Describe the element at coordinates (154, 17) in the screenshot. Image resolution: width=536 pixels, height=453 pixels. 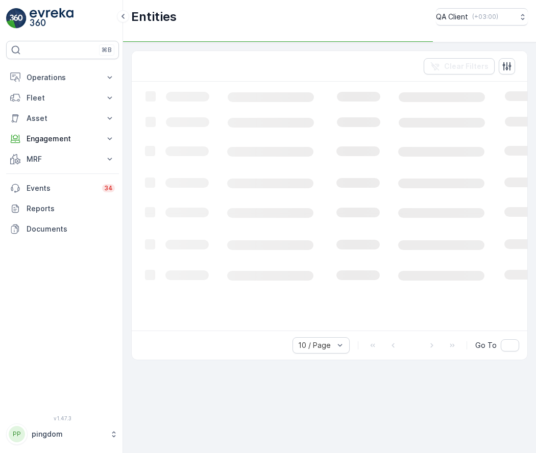
I see `p: Entities` at that location.